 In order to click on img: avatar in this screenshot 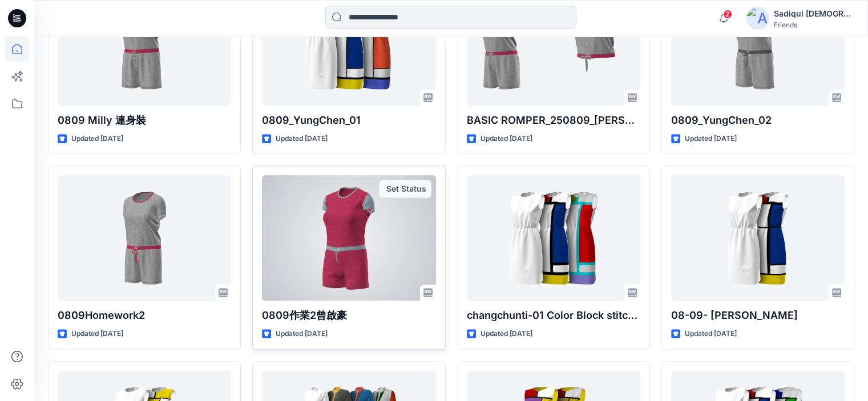, I will do `click(757, 18)`.